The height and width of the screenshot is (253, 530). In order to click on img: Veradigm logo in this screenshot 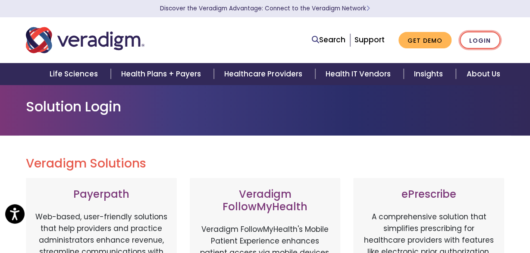, I will do `click(85, 40)`.